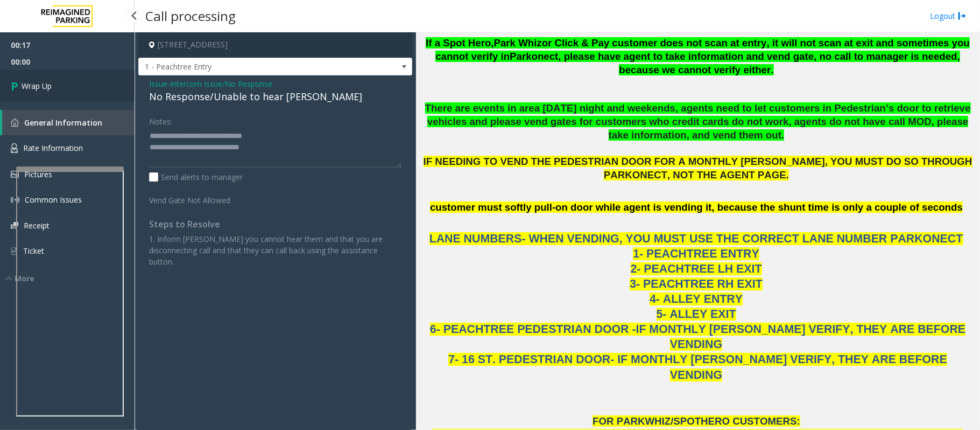 This screenshot has height=430, width=980. Describe the element at coordinates (697, 314) in the screenshot. I see `span: 5- ALLEY EXIT` at that location.